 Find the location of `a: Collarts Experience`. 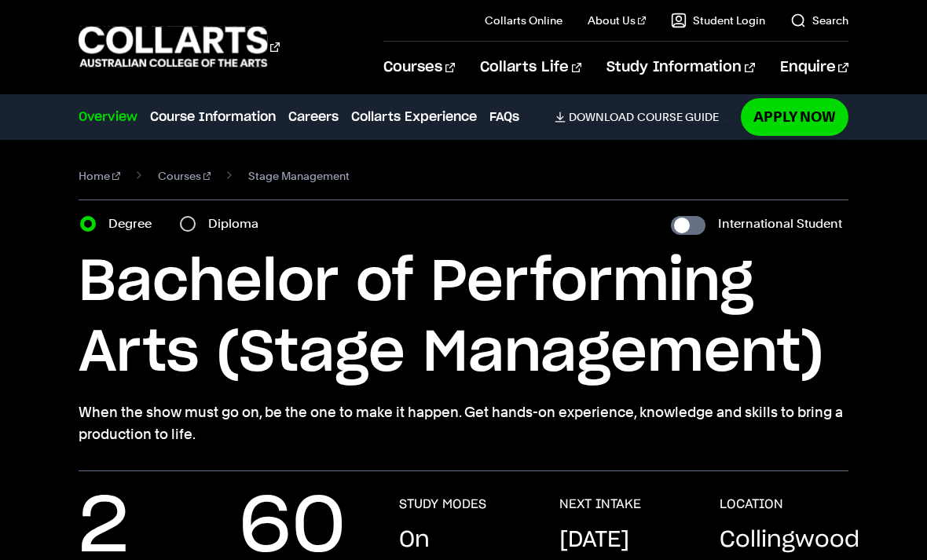

a: Collarts Experience is located at coordinates (414, 117).